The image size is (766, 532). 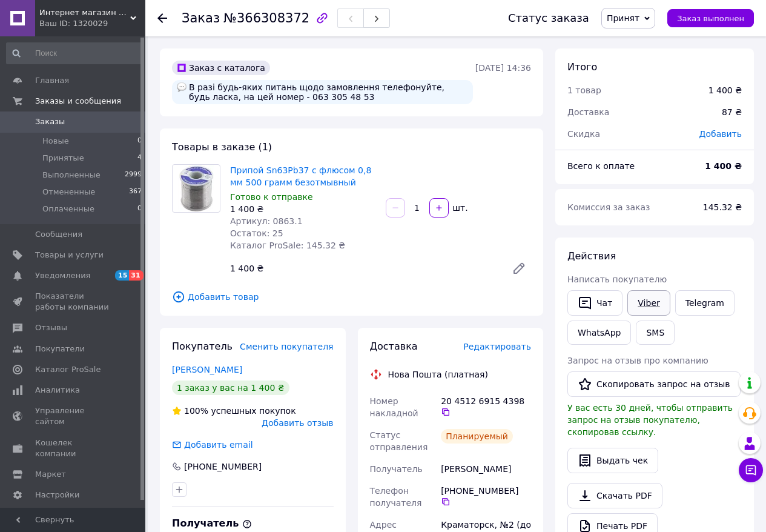 What do you see at coordinates (62, 276) in the screenshot?
I see `span: Уведомления` at bounding box center [62, 276].